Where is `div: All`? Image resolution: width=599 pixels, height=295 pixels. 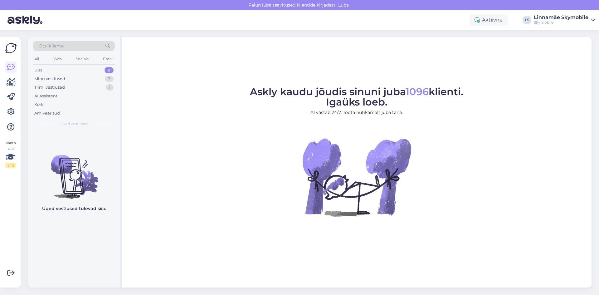 div: All is located at coordinates (37, 59).